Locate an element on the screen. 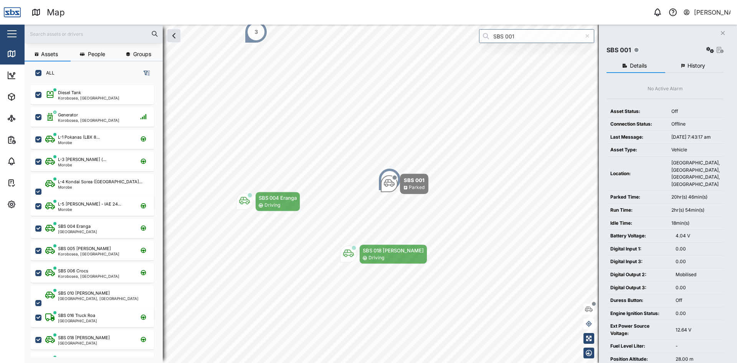  div: Offline is located at coordinates (696, 124).